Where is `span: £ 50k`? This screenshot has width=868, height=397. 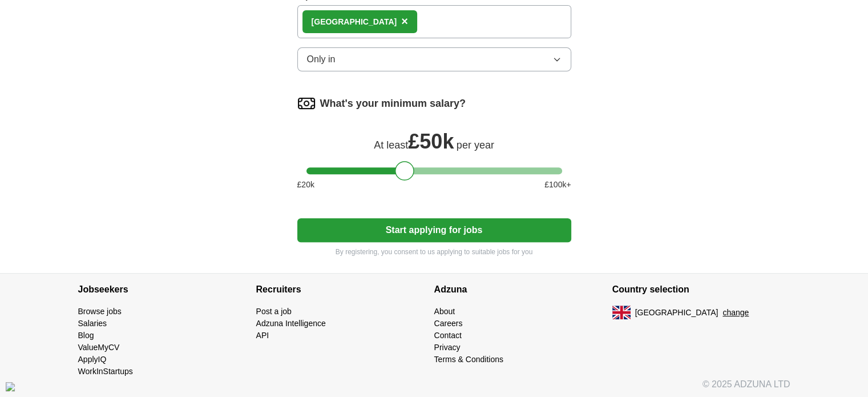
span: £ 50k is located at coordinates (431, 141).